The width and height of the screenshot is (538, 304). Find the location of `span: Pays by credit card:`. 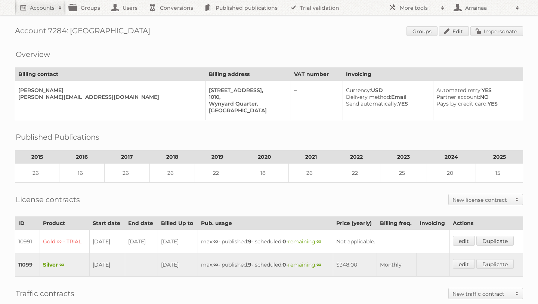

span: Pays by credit card: is located at coordinates (462, 104).